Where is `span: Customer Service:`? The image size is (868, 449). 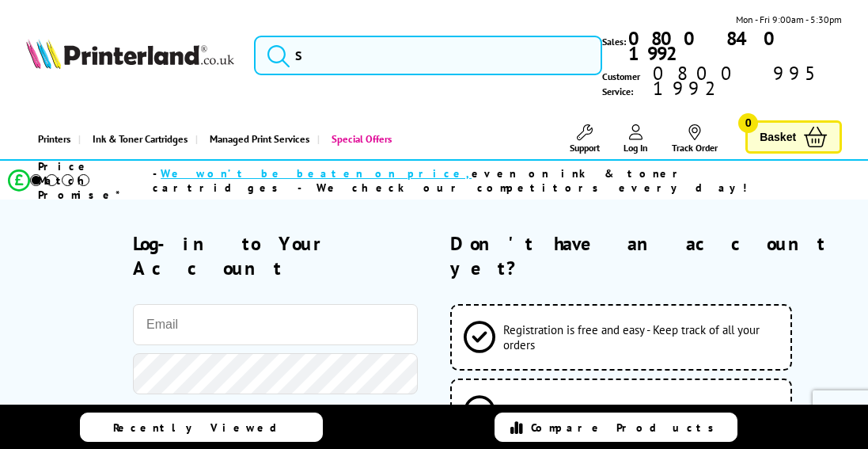 span: Customer Service: is located at coordinates (721, 83).